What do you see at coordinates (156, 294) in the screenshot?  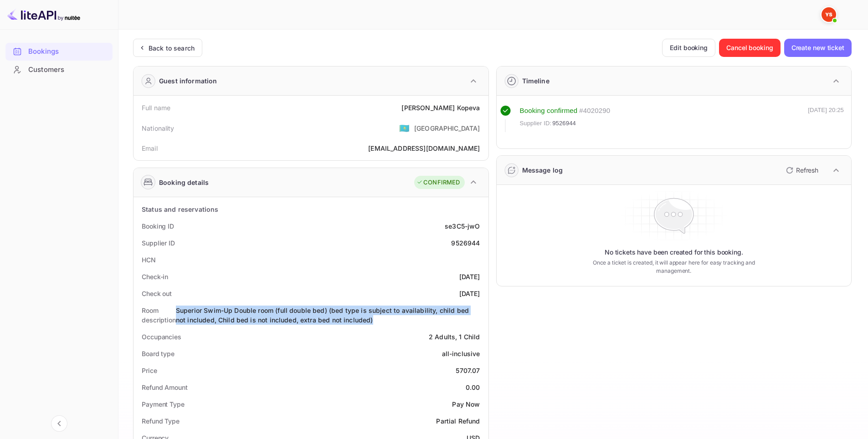 I see `div: Check out` at bounding box center [156, 294].